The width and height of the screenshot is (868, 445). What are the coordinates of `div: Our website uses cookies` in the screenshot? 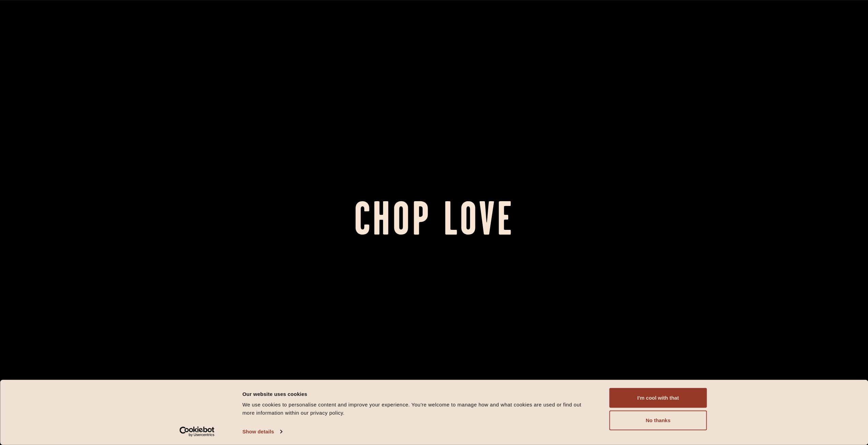 It's located at (418, 394).